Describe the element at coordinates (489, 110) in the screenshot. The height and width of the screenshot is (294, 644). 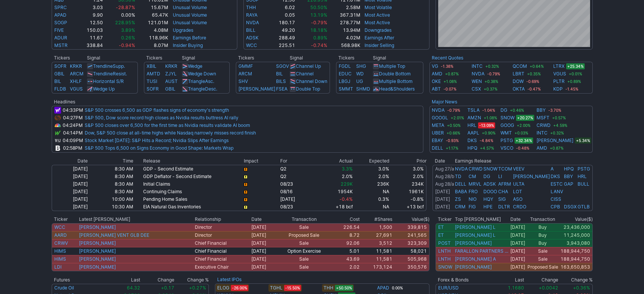
I see `span: -1.04%` at that location.